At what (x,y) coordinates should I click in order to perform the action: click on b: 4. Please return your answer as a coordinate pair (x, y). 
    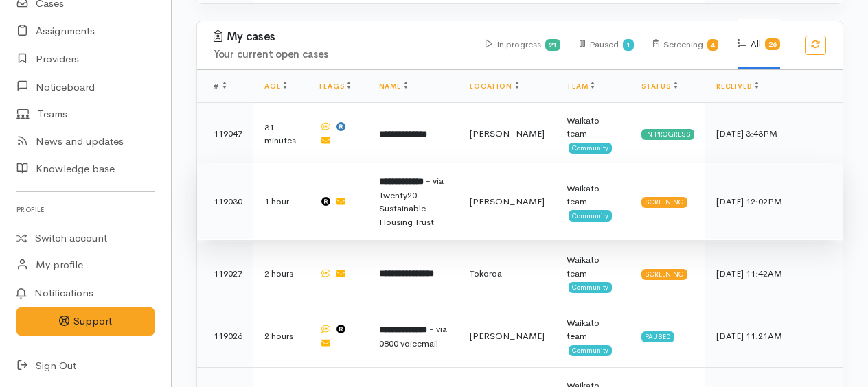
    Looking at the image, I should click on (713, 45).